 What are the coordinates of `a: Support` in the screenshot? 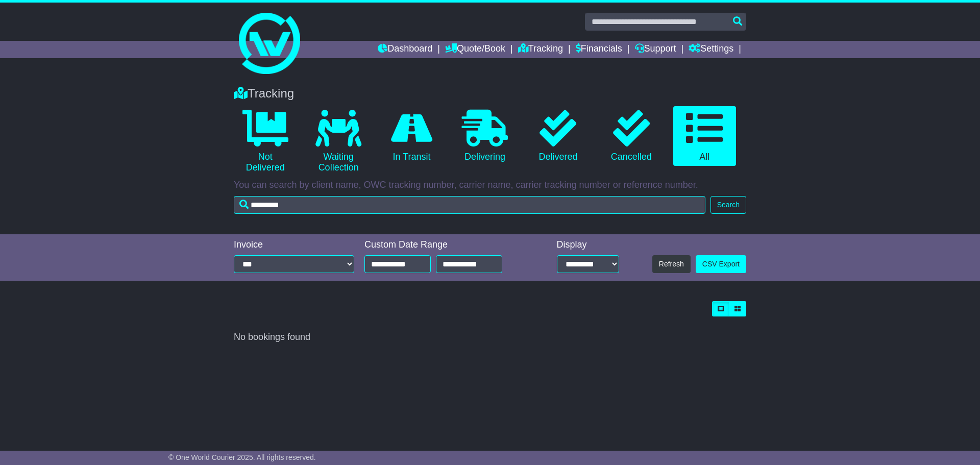 It's located at (656, 49).